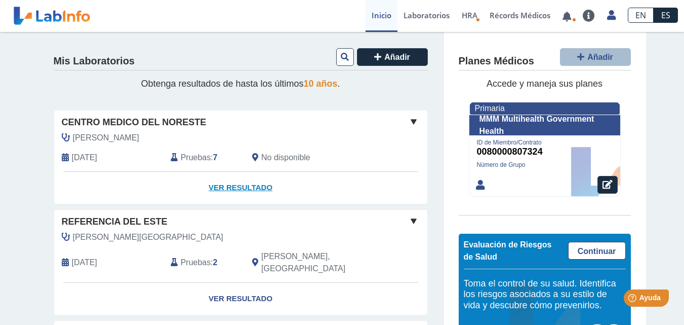 The image size is (684, 325). What do you see at coordinates (215, 262) in the screenshot?
I see `b: 2` at bounding box center [215, 262].